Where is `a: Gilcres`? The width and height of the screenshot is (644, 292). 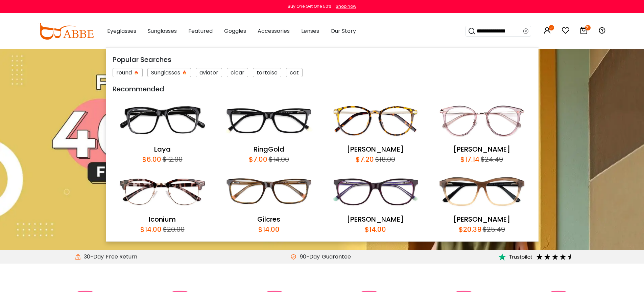 a: Gilcres is located at coordinates (268, 219).